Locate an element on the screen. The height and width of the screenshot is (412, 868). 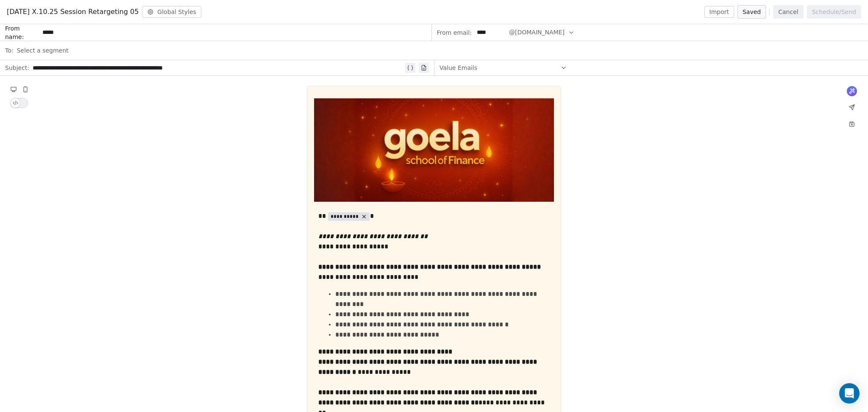
button: Schedule/Send is located at coordinates (834, 12).